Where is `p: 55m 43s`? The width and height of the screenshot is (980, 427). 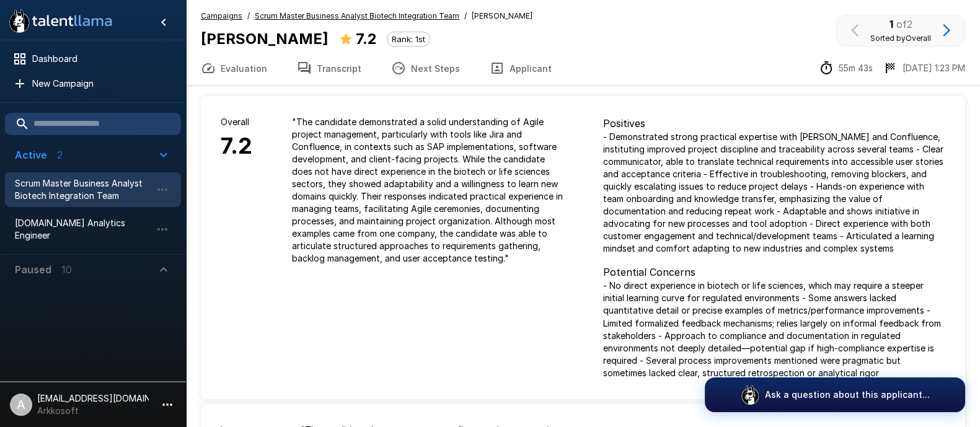 p: 55m 43s is located at coordinates (856, 68).